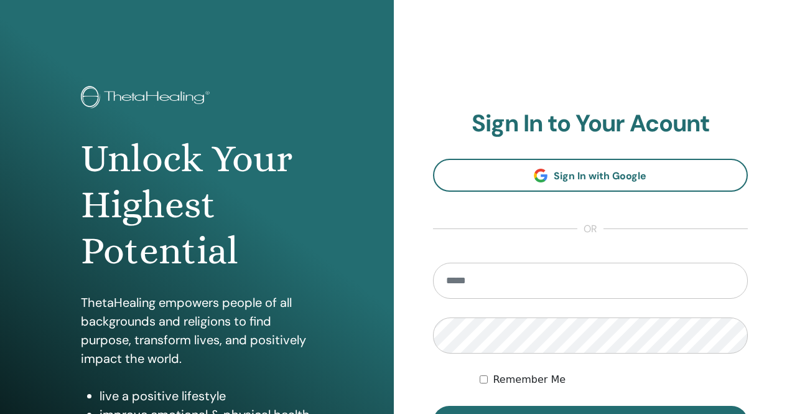  Describe the element at coordinates (613, 379) in the screenshot. I see `div: Keep me authenticated indefinitely or until I manually logout` at that location.